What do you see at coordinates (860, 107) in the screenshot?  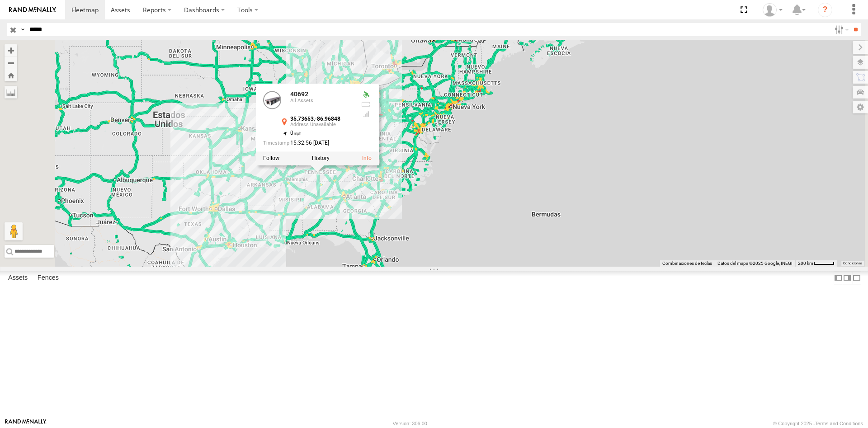 I see `label: Map Settings` at bounding box center [860, 107].